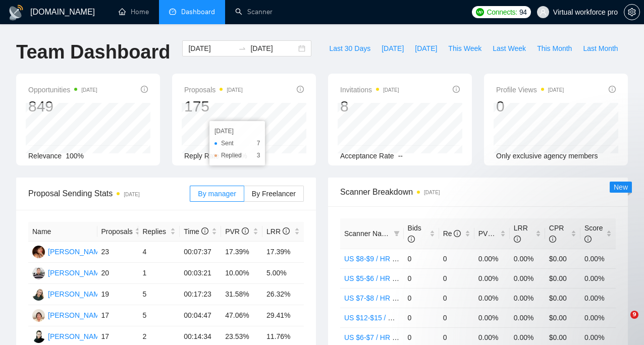 The width and height of the screenshot is (644, 345). What do you see at coordinates (159, 273) in the screenshot?
I see `td: 1` at bounding box center [159, 273].